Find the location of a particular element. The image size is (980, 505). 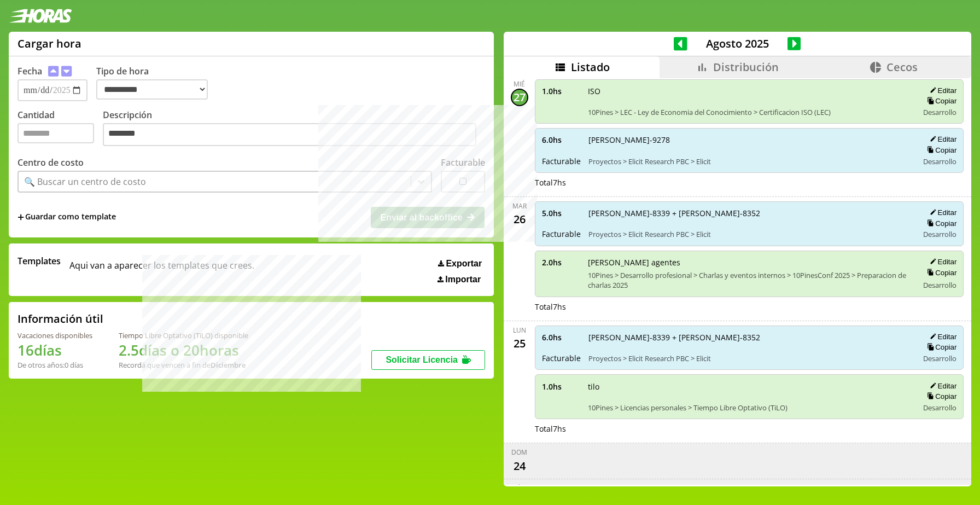

textarea: Descripción is located at coordinates (289, 135).